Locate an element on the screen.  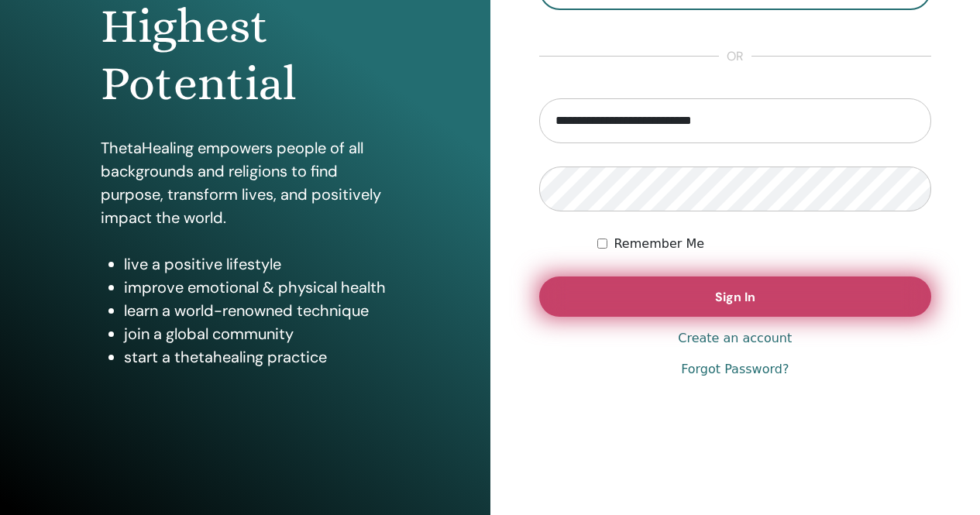
span: or is located at coordinates (735, 56).